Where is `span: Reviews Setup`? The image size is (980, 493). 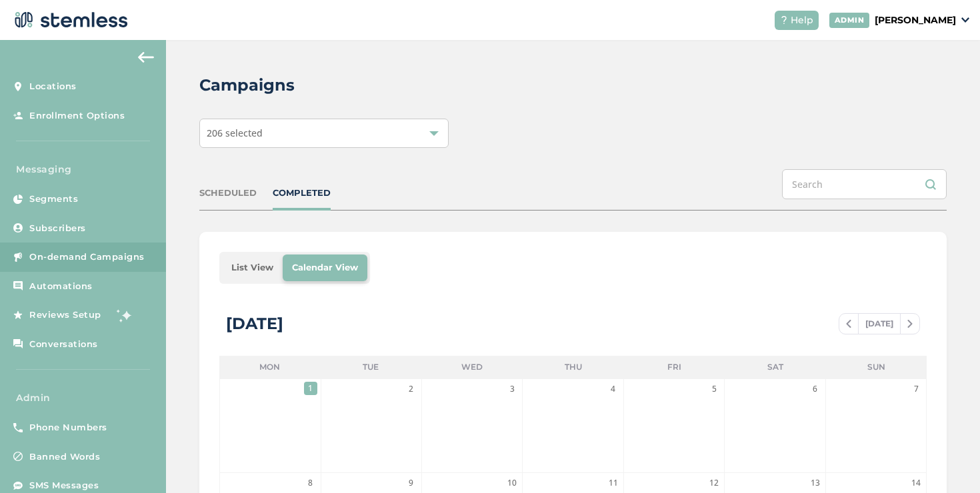
span: Reviews Setup is located at coordinates (66, 315).